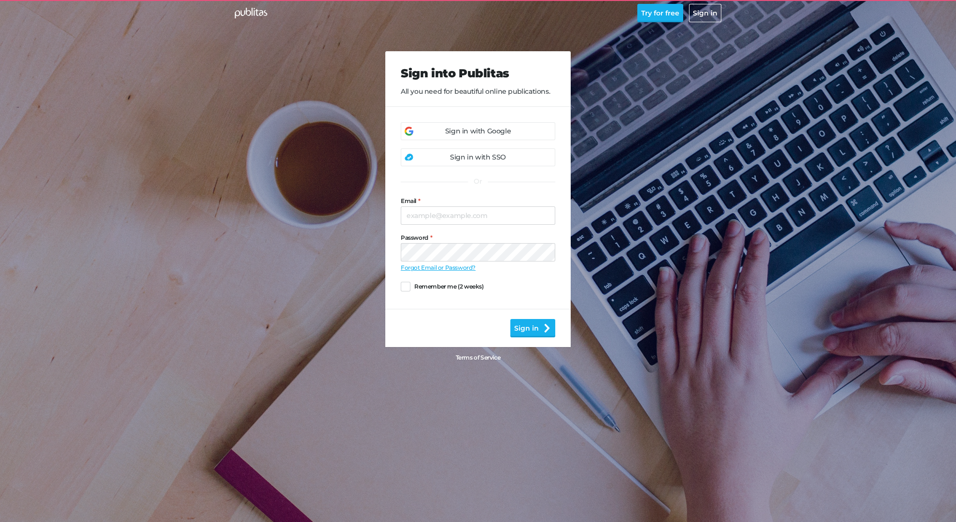 The width and height of the screenshot is (956, 522). I want to click on p: All you need for beautiful online publications., so click(478, 91).